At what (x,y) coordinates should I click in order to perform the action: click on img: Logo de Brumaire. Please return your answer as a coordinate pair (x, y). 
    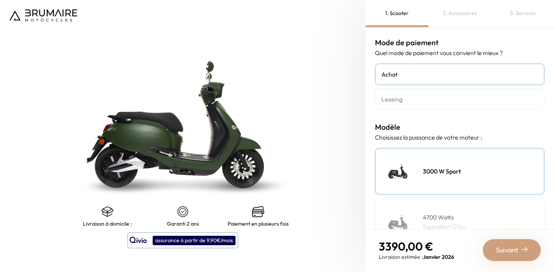
    Looking at the image, I should click on (43, 15).